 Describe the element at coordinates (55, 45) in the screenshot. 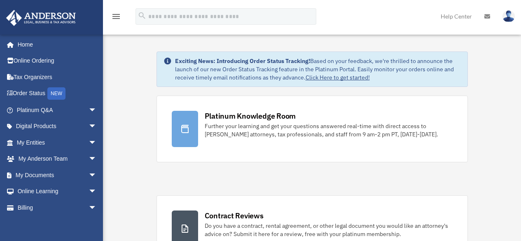

I see `a: Home` at that location.